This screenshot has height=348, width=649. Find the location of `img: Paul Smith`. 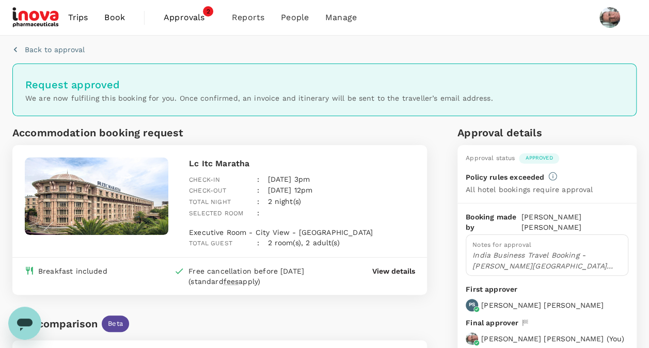

img: Paul Smith is located at coordinates (610, 18).